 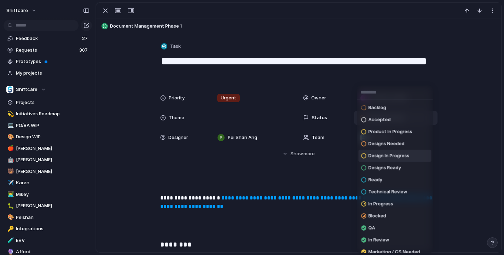 What do you see at coordinates (379, 120) in the screenshot?
I see `span: Accepted` at bounding box center [379, 120].